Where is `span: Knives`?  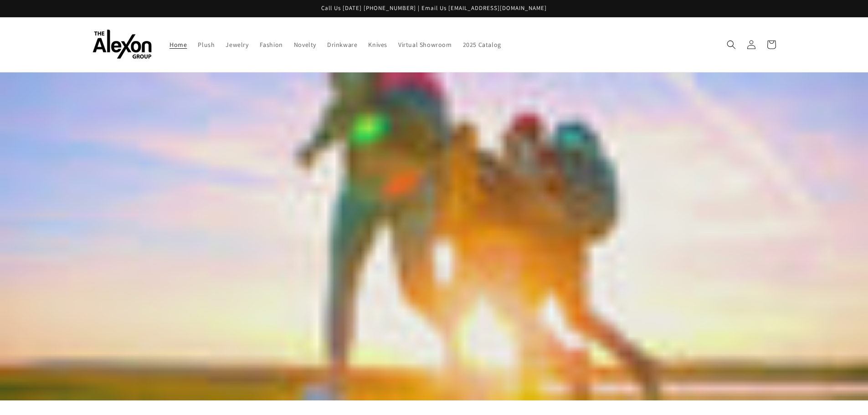
span: Knives is located at coordinates (378, 45).